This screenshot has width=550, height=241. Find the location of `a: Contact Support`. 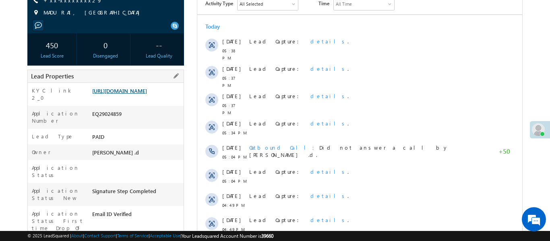

a: Contact Support is located at coordinates (100, 236).